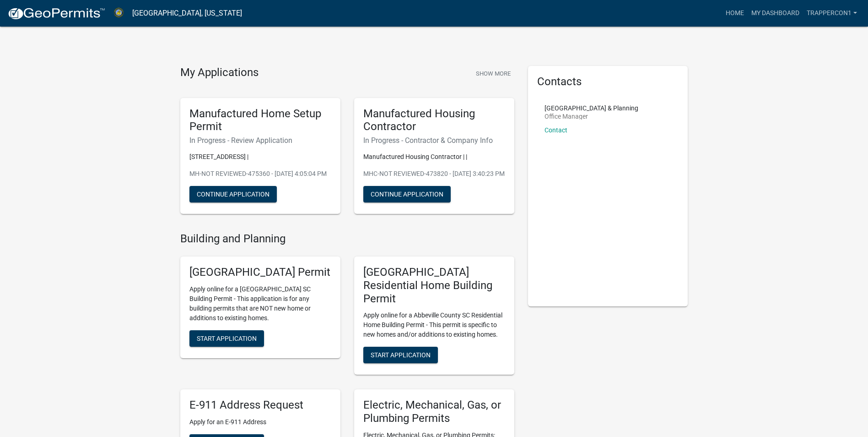  What do you see at coordinates (735, 13) in the screenshot?
I see `a: Home` at bounding box center [735, 13].